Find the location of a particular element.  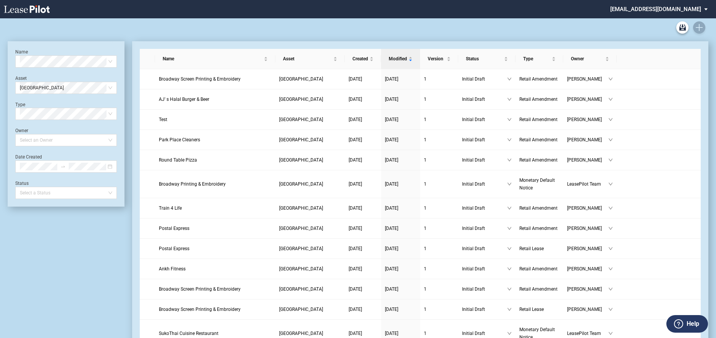

a: Broadway Printing & Embroidery is located at coordinates (215, 184).